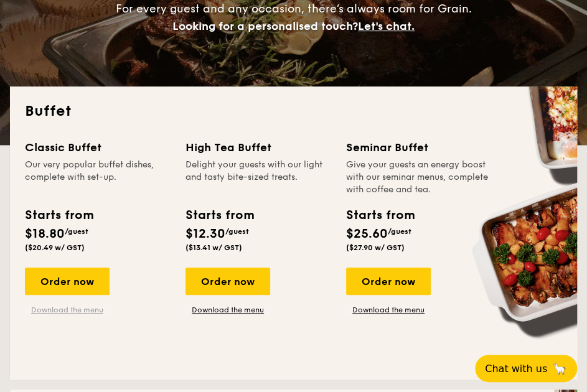 The width and height of the screenshot is (587, 392). Describe the element at coordinates (386, 26) in the screenshot. I see `span: Let's chat.` at that location.